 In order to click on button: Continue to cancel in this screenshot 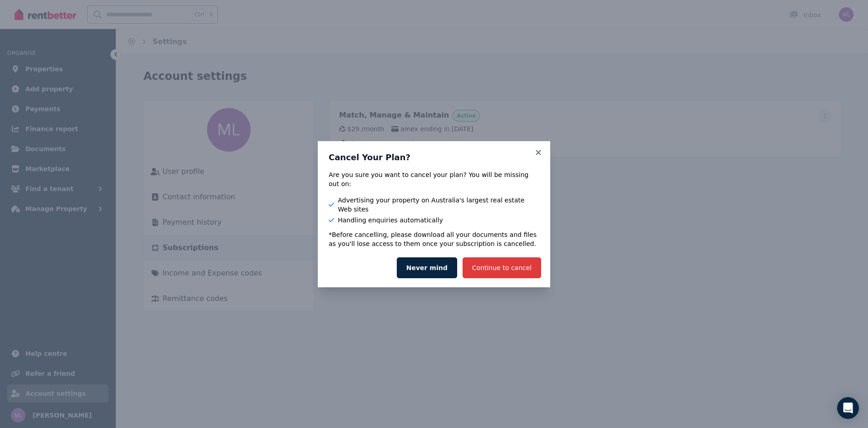, I will do `click(502, 268)`.